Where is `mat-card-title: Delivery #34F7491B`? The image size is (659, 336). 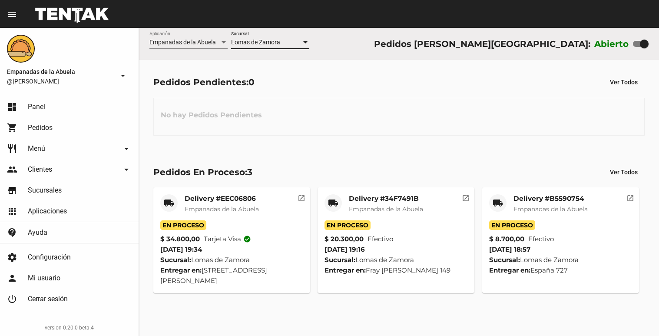
mat-card-title: Delivery #34F7491B is located at coordinates (386, 198).